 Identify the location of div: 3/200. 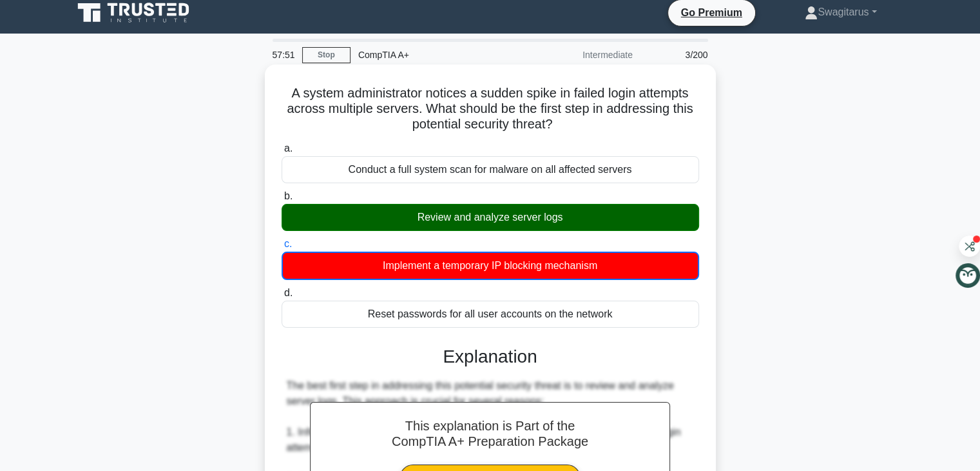
(677, 55).